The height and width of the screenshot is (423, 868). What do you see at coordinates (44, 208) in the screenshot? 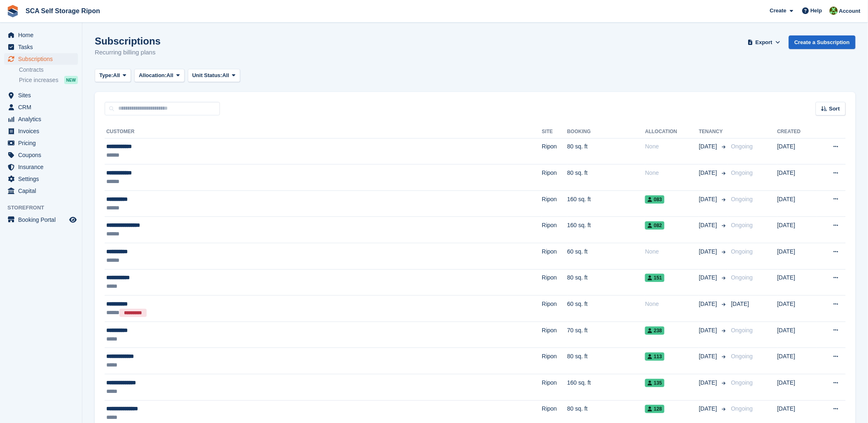
I see `span: Storefront` at bounding box center [44, 208].